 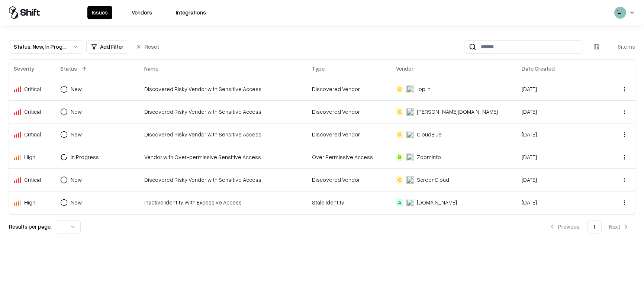 I want to click on button: Issues, so click(x=100, y=12).